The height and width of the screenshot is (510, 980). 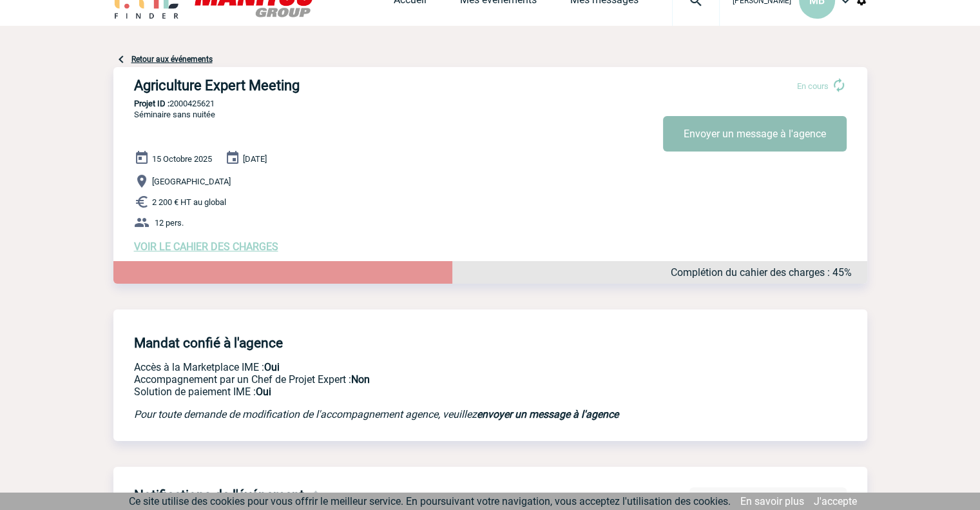 I want to click on p: Prestation payante, so click(x=401, y=379).